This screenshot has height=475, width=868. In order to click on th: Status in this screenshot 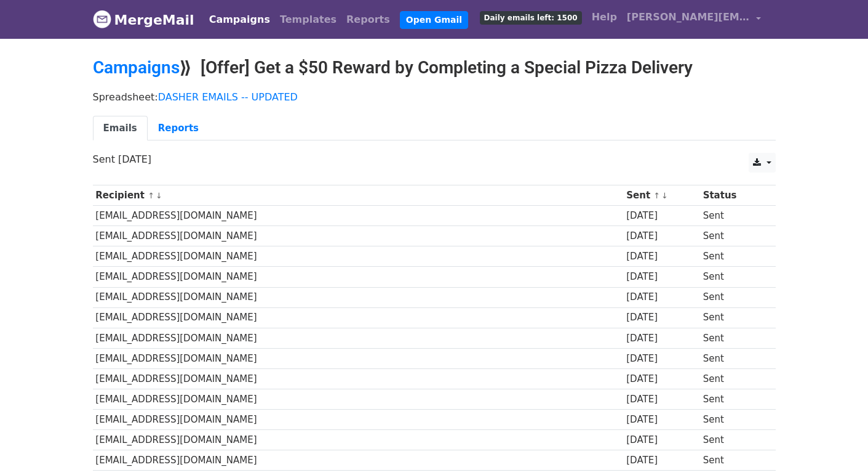, I will do `click(732, 195)`.